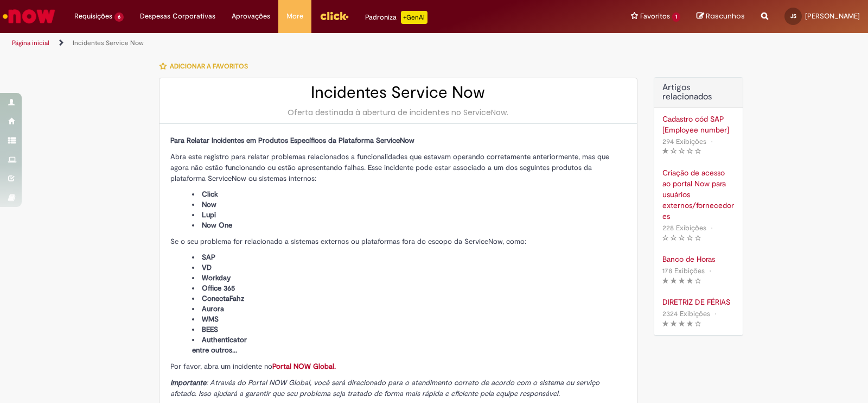 The image size is (868, 403). I want to click on span: Despesas Corporativas, so click(178, 16).